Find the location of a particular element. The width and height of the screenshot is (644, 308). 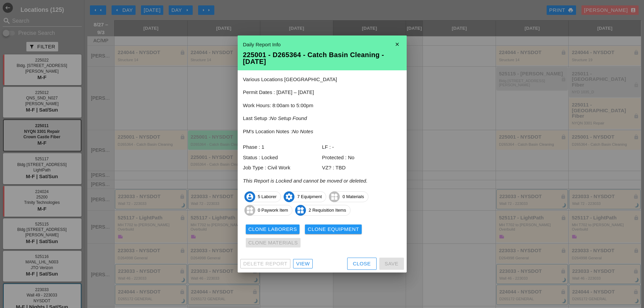

span: 0 Paywork Item is located at coordinates (268, 210).